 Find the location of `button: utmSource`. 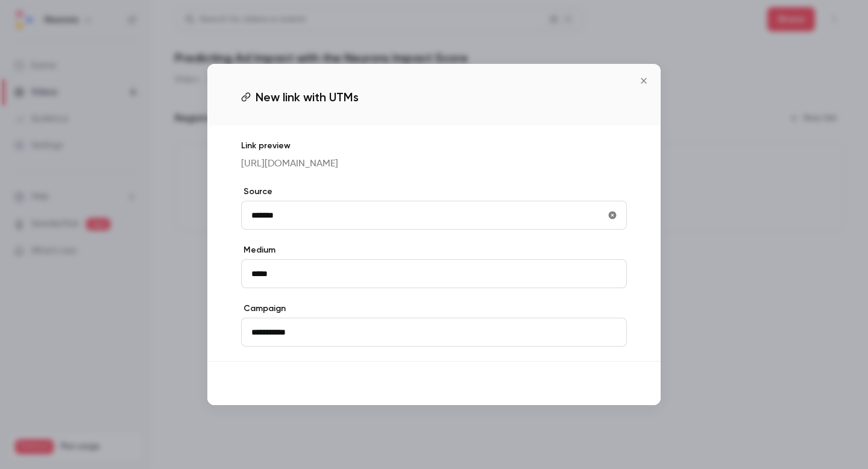

button: utmSource is located at coordinates (613, 215).